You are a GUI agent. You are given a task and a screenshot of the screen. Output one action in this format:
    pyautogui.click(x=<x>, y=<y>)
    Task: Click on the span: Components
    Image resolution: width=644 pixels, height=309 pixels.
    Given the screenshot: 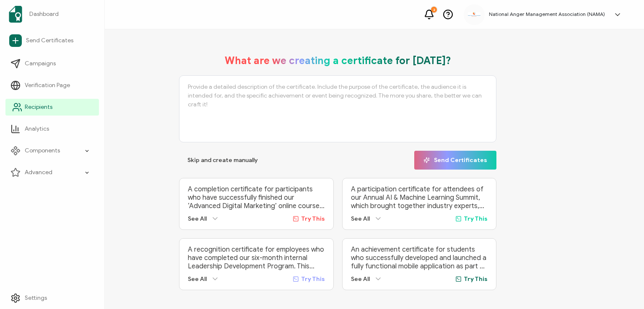 What is the action you would take?
    pyautogui.click(x=43, y=151)
    